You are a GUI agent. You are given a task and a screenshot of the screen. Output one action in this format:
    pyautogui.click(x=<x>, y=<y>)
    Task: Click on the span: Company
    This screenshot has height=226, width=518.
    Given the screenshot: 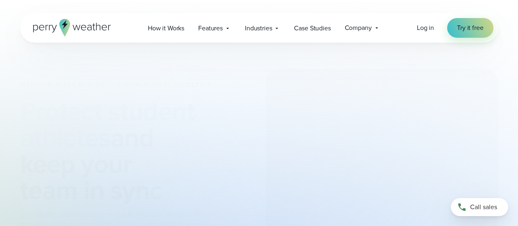 What is the action you would take?
    pyautogui.click(x=359, y=28)
    